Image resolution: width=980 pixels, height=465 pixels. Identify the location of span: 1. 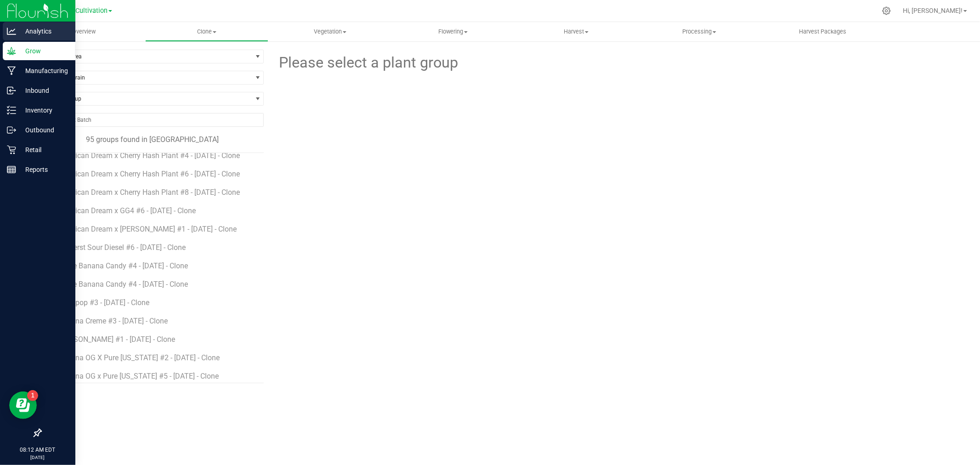
(6, 5).